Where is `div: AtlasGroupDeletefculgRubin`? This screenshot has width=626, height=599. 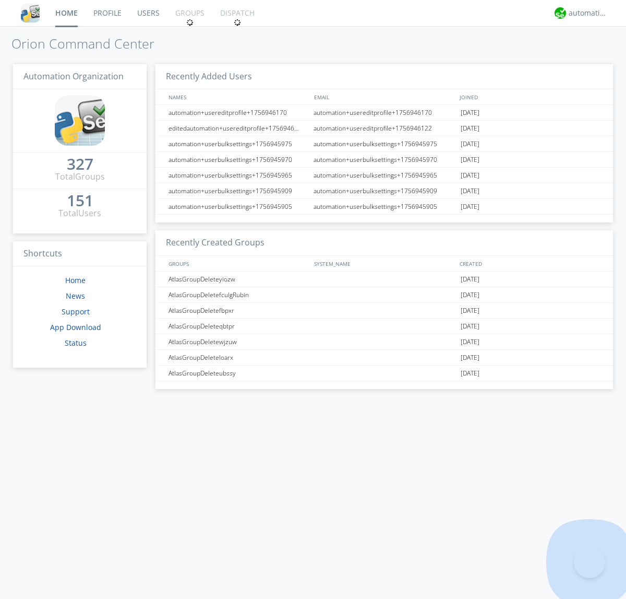
div: AtlasGroupDeletefculgRubin is located at coordinates (238, 294).